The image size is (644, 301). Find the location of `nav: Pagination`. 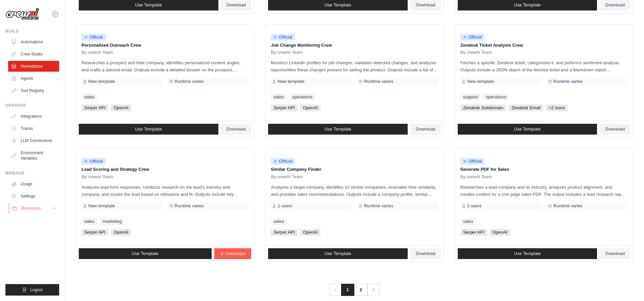

nav: Pagination is located at coordinates (355, 289).